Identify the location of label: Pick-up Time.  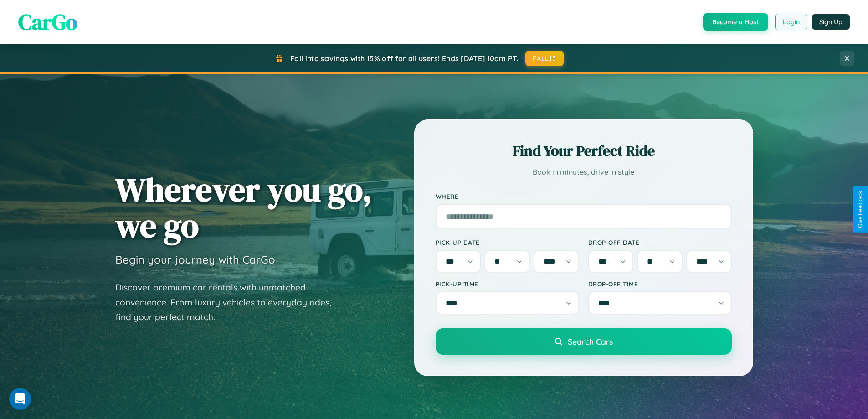
(507, 284).